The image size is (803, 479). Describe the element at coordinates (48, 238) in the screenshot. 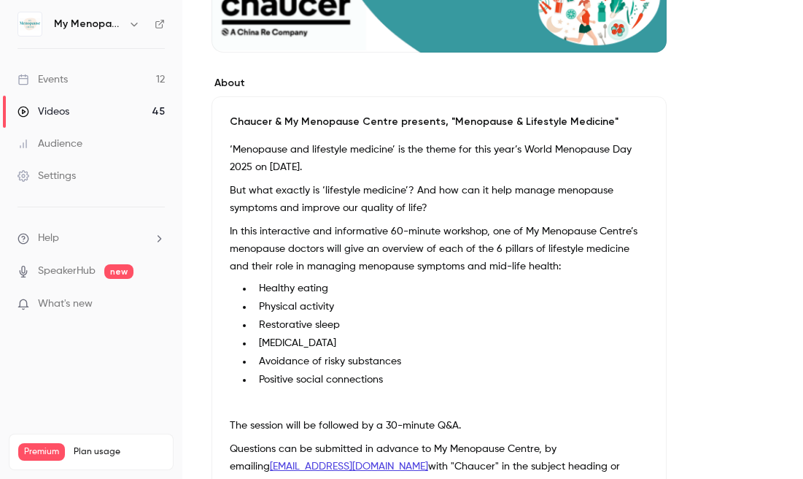

I see `span: Help` at that location.